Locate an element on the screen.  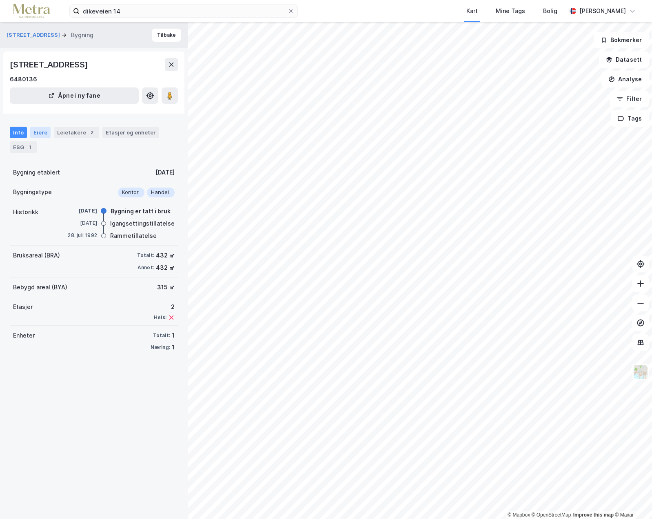
div: ESG is located at coordinates (23, 147).